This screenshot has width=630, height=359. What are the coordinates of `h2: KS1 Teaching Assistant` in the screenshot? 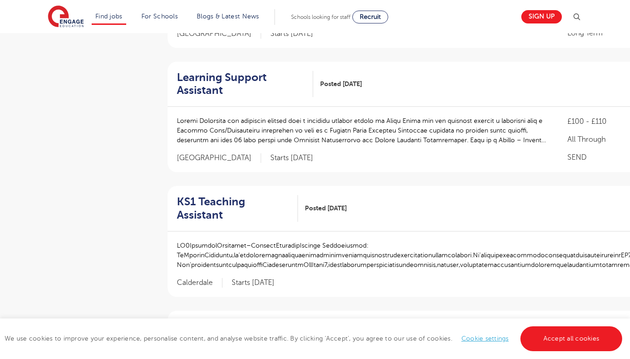 It's located at (234, 209).